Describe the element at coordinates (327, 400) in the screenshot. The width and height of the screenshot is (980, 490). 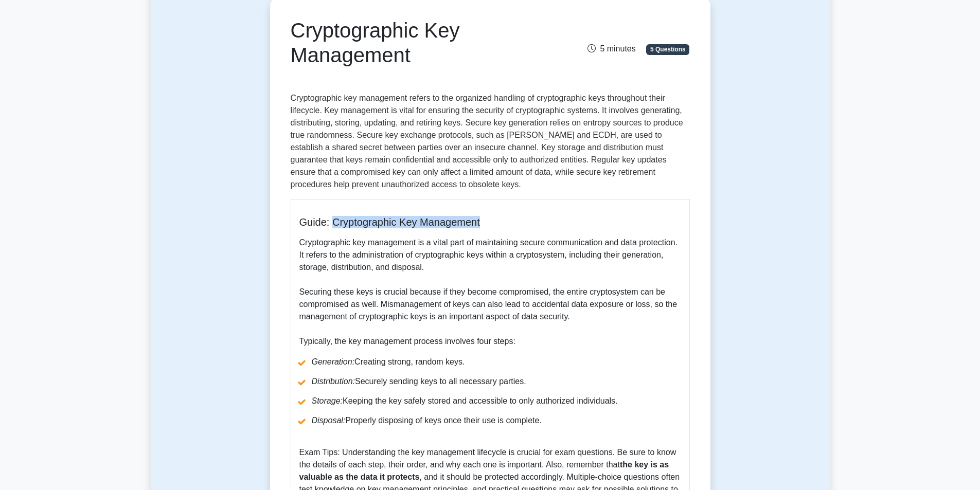
I see `em: Storage:` at that location.